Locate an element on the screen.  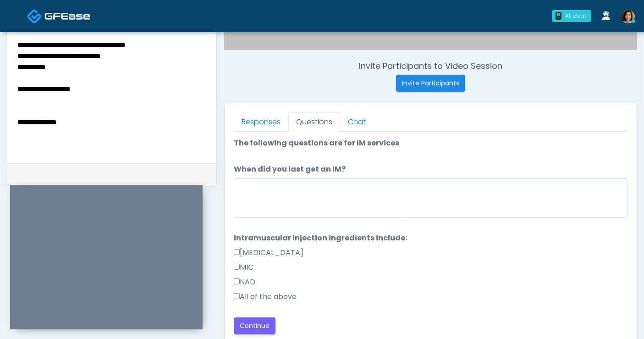
a: Docovia is located at coordinates (59, 15).